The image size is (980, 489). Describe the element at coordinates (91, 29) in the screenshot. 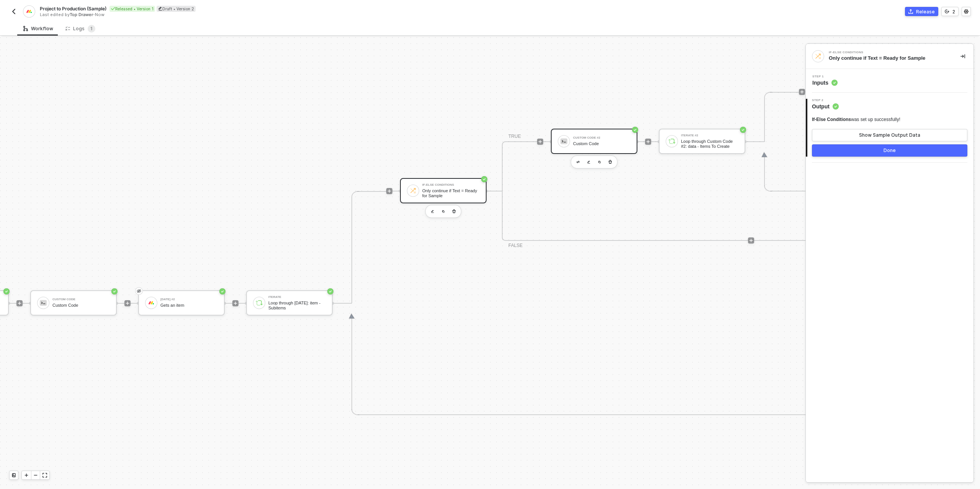

I see `span: 1` at that location.